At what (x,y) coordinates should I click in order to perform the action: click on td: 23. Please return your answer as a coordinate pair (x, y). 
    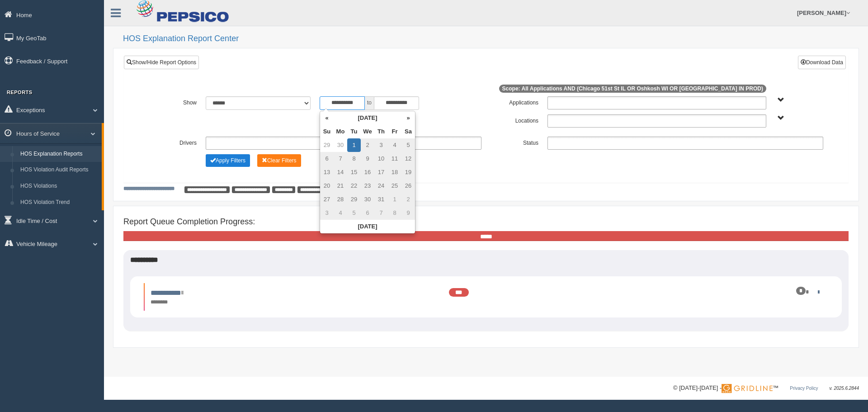
    Looking at the image, I should click on (367, 186).